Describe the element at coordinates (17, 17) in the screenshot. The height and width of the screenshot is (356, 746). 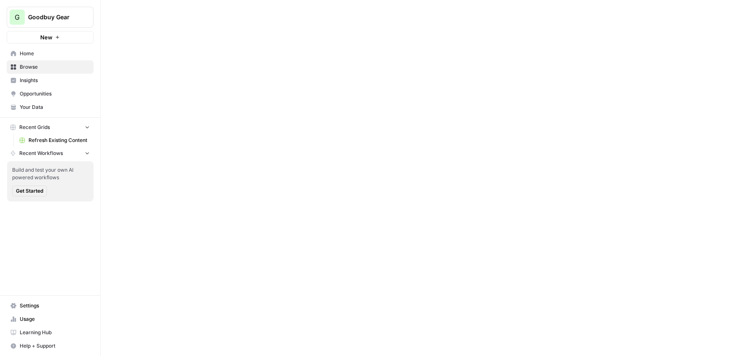
I see `span: G` at that location.